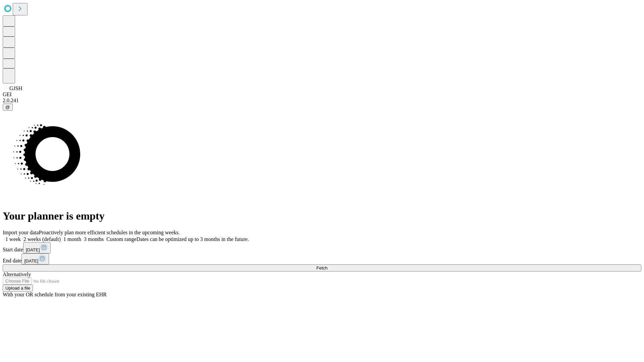  Describe the element at coordinates (21, 232) in the screenshot. I see `span: Import your data` at that location.